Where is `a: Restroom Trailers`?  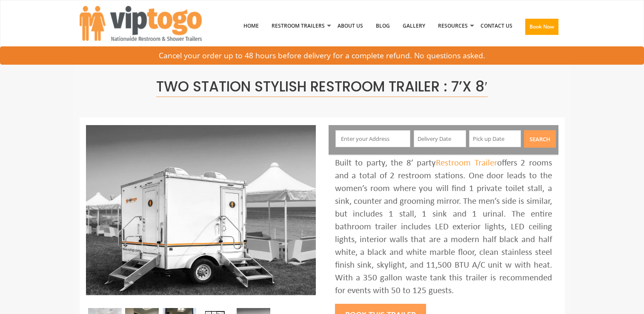
a: Restroom Trailers is located at coordinates (298, 26).